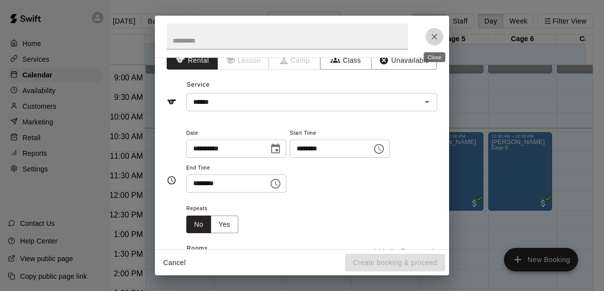 The image size is (604, 291). Describe the element at coordinates (346, 60) in the screenshot. I see `button: Class` at that location.